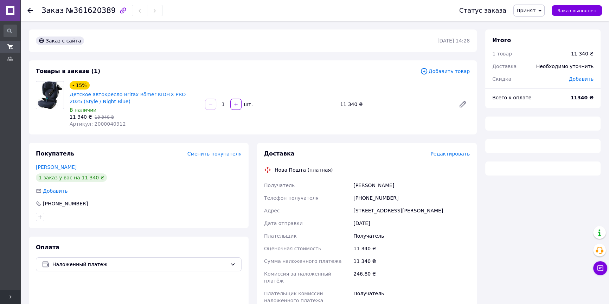 This screenshot has height=304, width=609. What do you see at coordinates (526, 11) in the screenshot?
I see `span: Принят` at bounding box center [526, 11].